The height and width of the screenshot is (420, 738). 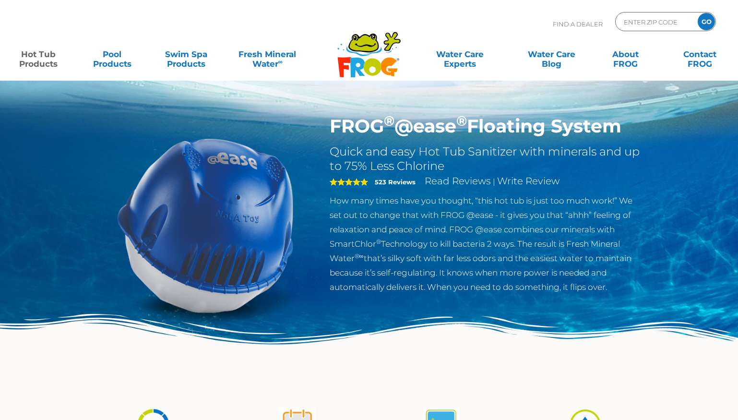 What do you see at coordinates (706, 22) in the screenshot?
I see `input: GO` at bounding box center [706, 22].